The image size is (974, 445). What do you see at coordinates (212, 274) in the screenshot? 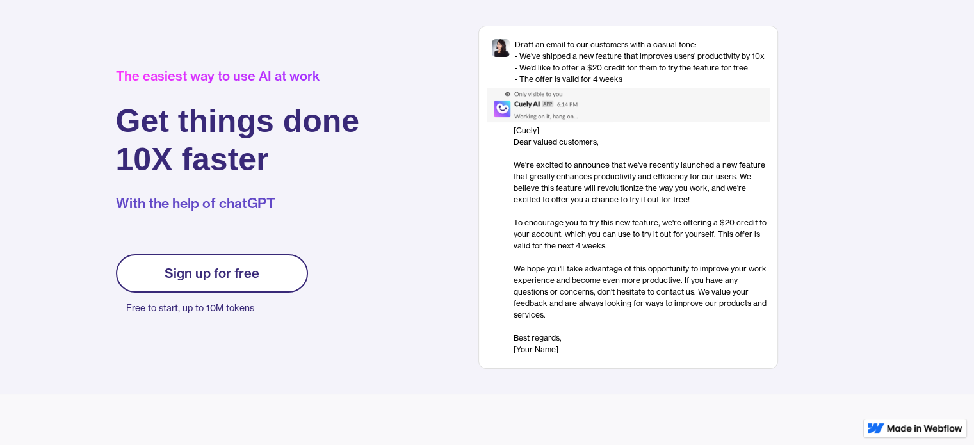
I see `a: Sign up for free` at bounding box center [212, 274].